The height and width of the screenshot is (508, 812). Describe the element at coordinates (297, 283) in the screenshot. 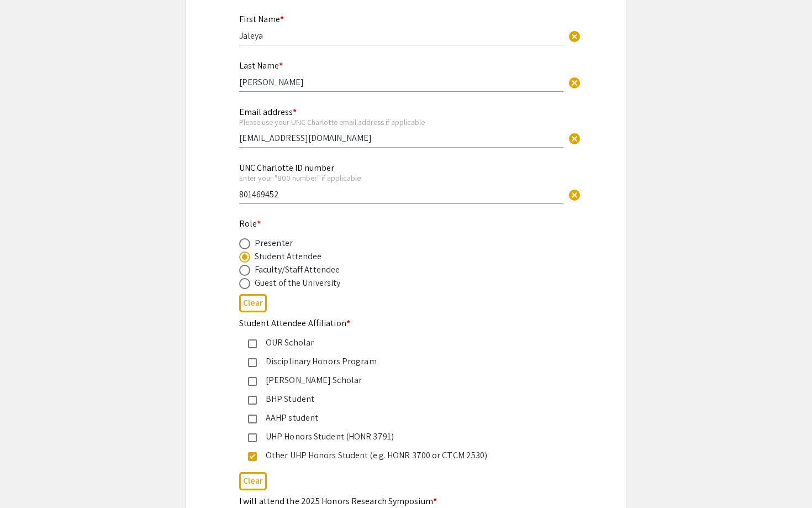

I see `div: Guest of the University` at that location.